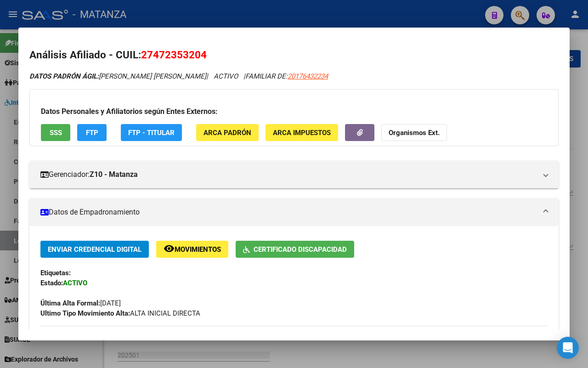  Describe the element at coordinates (228, 132) in the screenshot. I see `button: ARCA Padrón` at that location.